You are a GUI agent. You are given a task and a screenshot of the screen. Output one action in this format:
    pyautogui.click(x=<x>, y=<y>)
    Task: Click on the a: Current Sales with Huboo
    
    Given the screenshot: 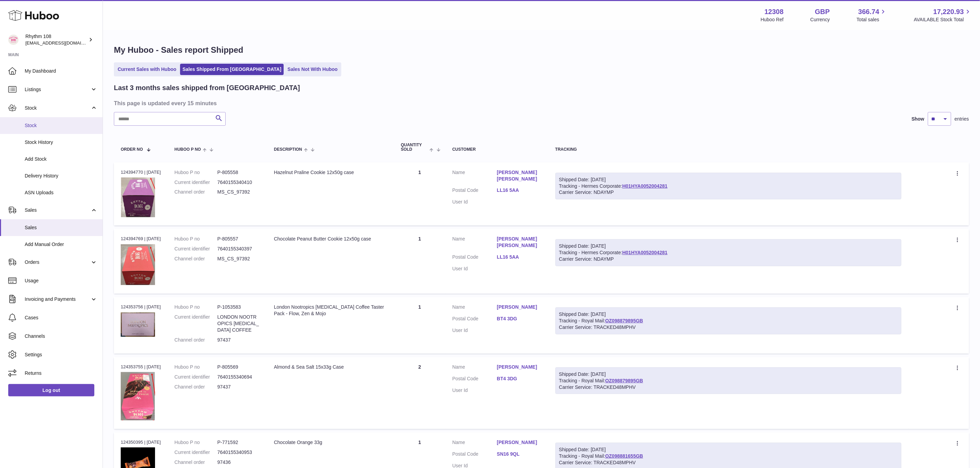 What is the action you would take?
    pyautogui.click(x=147, y=69)
    